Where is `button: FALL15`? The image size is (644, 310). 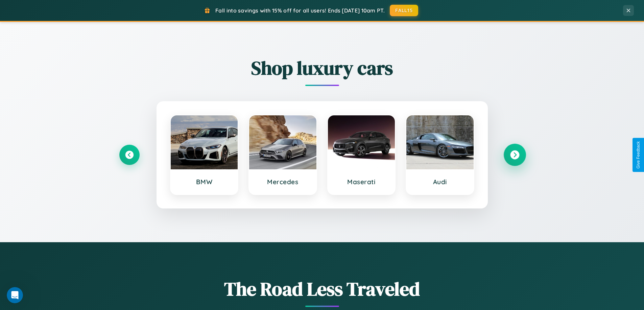 button: FALL15 is located at coordinates (404, 10).